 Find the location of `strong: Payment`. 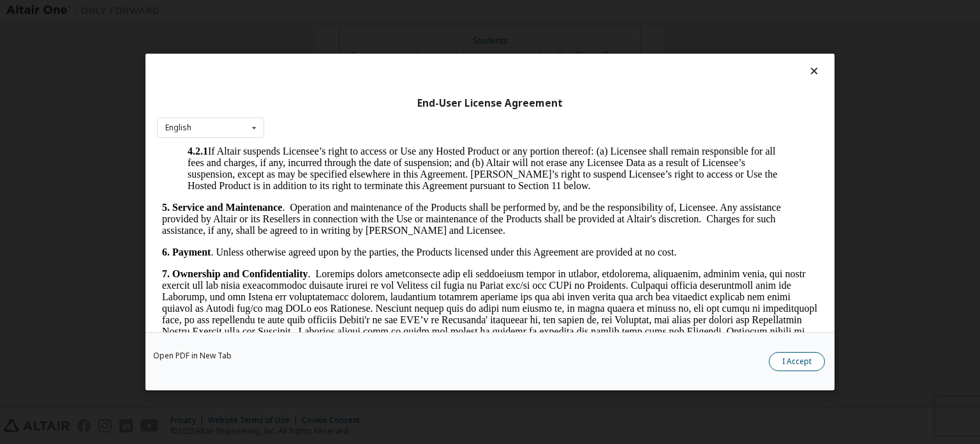

strong: Payment is located at coordinates (35, 106).